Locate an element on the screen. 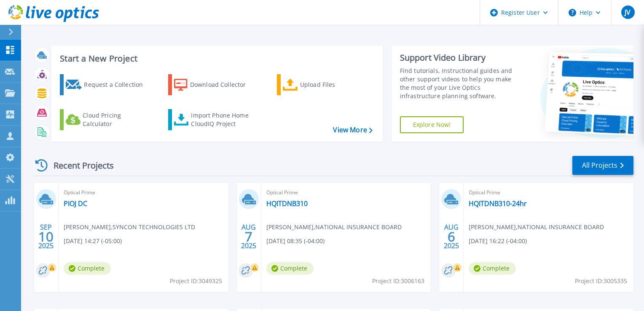 The width and height of the screenshot is (644, 311). a: View More is located at coordinates (353, 130).